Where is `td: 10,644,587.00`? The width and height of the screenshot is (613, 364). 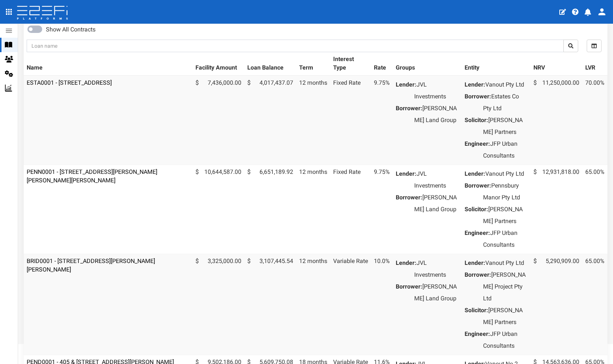
td: 10,644,587.00 is located at coordinates (219, 209).